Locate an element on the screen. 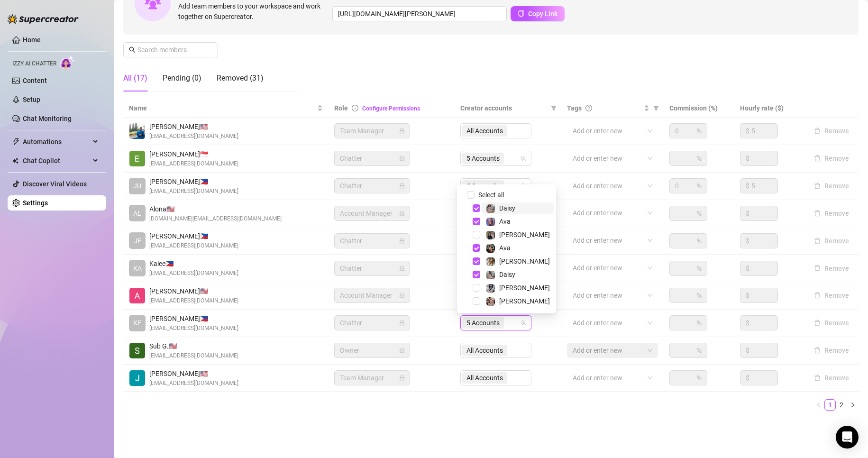 This screenshot has width=868, height=458. a: 1 is located at coordinates (830, 405).